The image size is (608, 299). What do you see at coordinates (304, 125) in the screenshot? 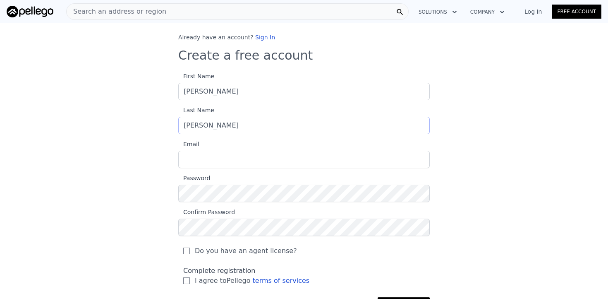
I see `input: Last Name` at bounding box center [304, 125].